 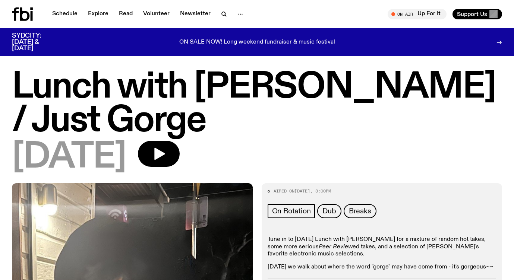 I want to click on button: Support Us, so click(x=477, y=14).